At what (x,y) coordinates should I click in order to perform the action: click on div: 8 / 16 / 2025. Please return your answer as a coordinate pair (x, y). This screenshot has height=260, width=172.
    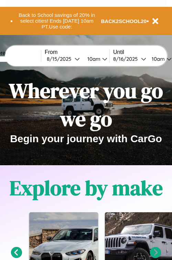
    Looking at the image, I should click on (127, 59).